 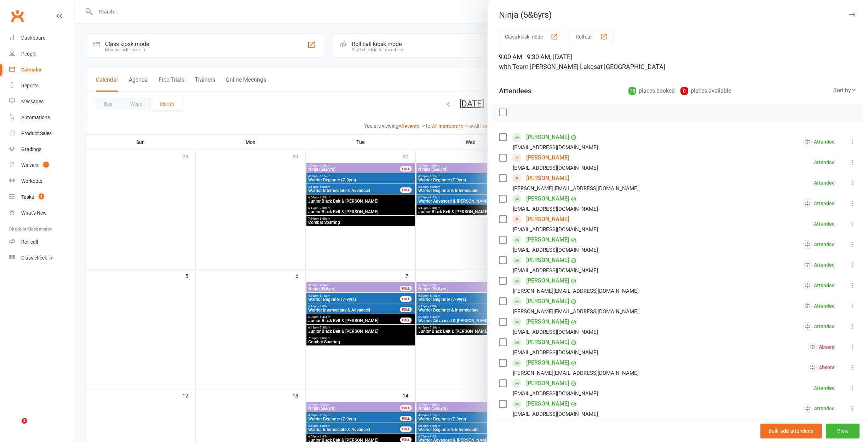 I want to click on a: Workouts, so click(x=42, y=181).